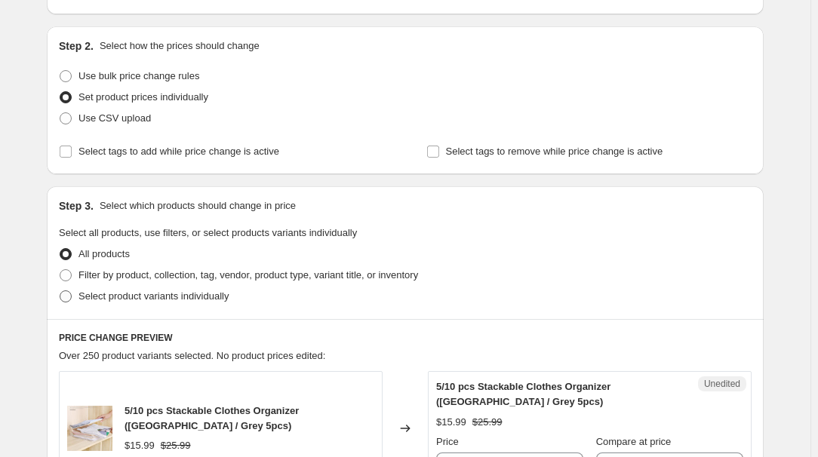 This screenshot has width=818, height=457. Describe the element at coordinates (447, 441) in the screenshot. I see `span: Price` at that location.